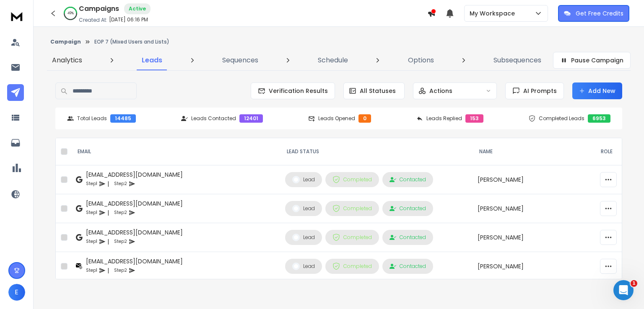 This screenshot has height=309, width=644. Describe the element at coordinates (152, 60) in the screenshot. I see `a: Leads` at that location.